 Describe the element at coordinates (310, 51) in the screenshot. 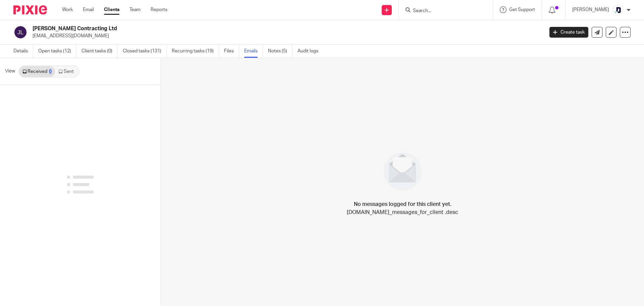

I see `a: Audit logs` at that location.